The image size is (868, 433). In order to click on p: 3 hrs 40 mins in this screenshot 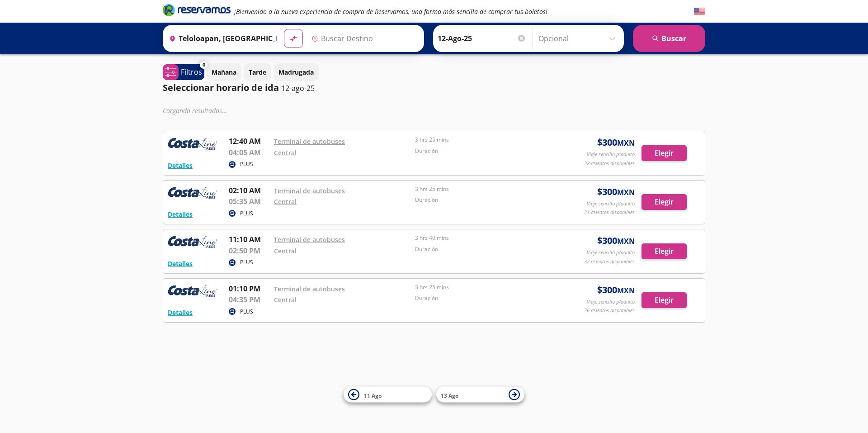, I will do `click(483, 238)`.